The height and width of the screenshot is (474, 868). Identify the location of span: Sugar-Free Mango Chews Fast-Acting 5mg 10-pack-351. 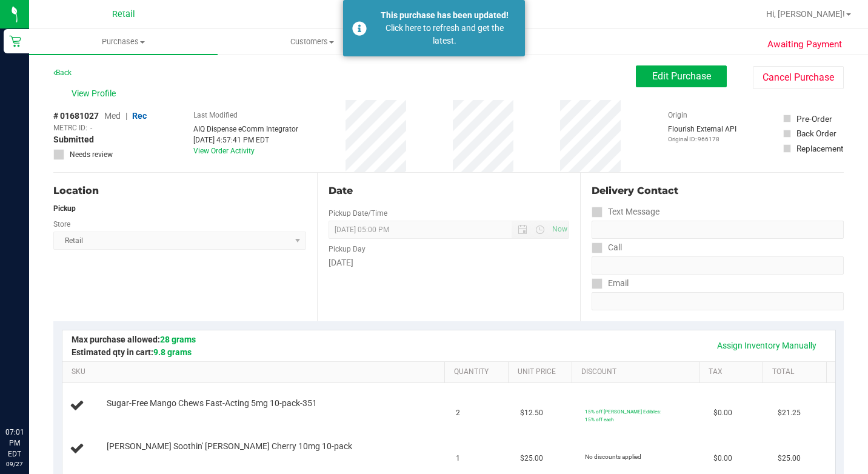
(212, 403).